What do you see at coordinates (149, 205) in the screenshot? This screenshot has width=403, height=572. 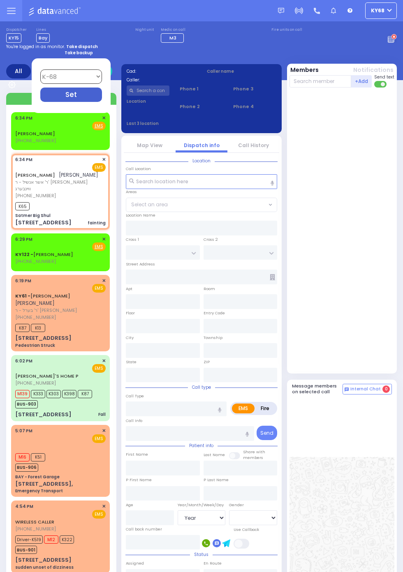 I see `span: Select an area` at bounding box center [149, 205].